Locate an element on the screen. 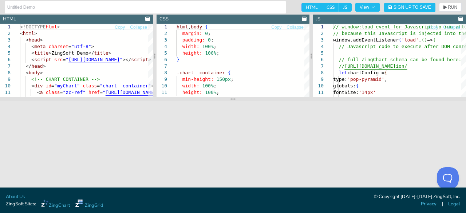 The width and height of the screenshot is (466, 213). span: '14px' is located at coordinates (367, 92).